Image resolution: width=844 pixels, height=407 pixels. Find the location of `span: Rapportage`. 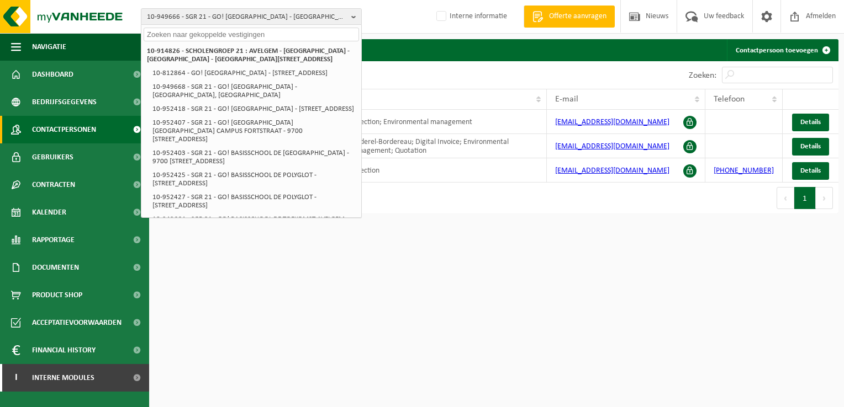

span: Rapportage is located at coordinates (53, 240).